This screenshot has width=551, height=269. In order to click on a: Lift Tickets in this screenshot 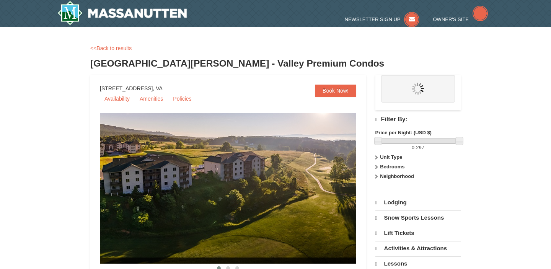, I will do `click(418, 233)`.